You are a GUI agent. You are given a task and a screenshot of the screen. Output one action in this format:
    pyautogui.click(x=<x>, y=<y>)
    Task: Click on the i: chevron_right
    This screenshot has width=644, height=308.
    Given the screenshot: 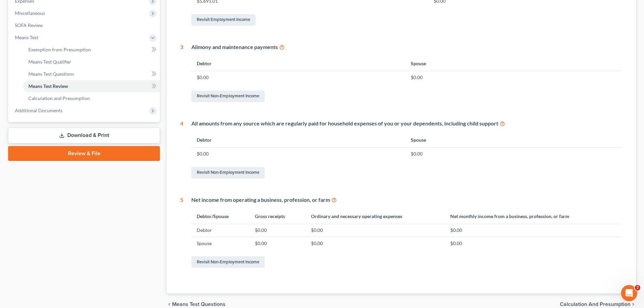 What is the action you would take?
    pyautogui.click(x=633, y=305)
    